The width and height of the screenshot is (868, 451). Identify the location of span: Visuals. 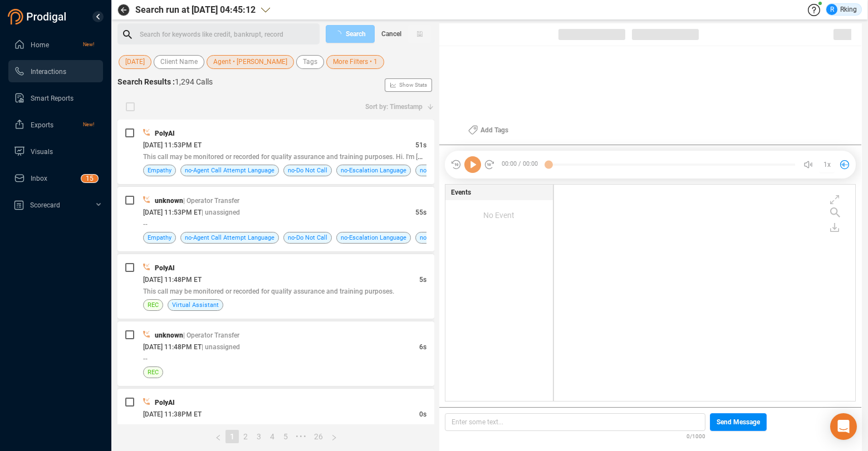
(41, 152).